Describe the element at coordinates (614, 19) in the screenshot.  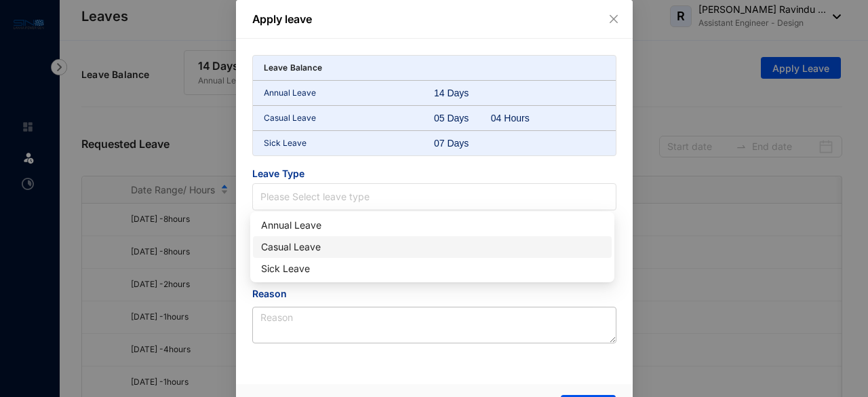
I see `button: Close` at that location.